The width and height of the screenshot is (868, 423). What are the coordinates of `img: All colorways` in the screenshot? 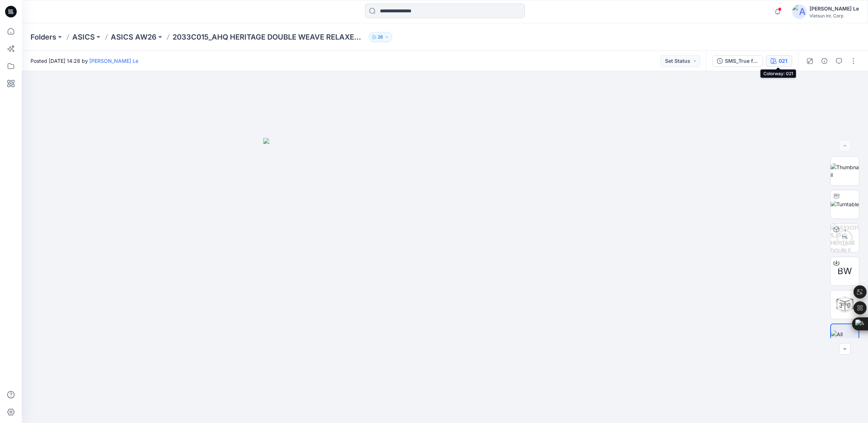 It's located at (844, 338).